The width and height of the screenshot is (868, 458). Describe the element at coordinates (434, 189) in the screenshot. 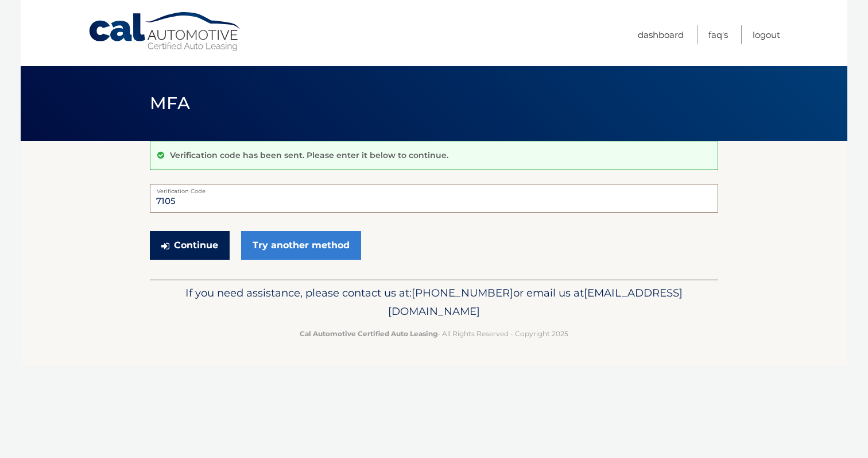

I see `label: Verification Code` at that location.